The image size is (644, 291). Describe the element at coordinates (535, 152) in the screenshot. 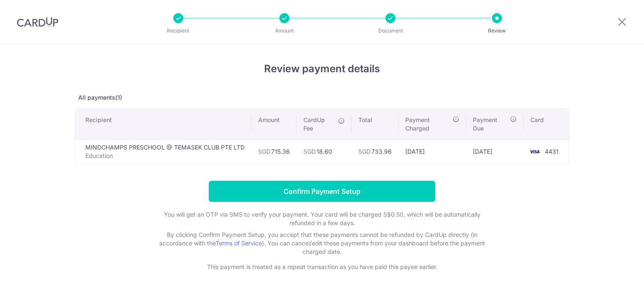

I see `img: <span class="translation_missing" title="translation missing: en.account_steps.new_confirm_form.b...` at that location.